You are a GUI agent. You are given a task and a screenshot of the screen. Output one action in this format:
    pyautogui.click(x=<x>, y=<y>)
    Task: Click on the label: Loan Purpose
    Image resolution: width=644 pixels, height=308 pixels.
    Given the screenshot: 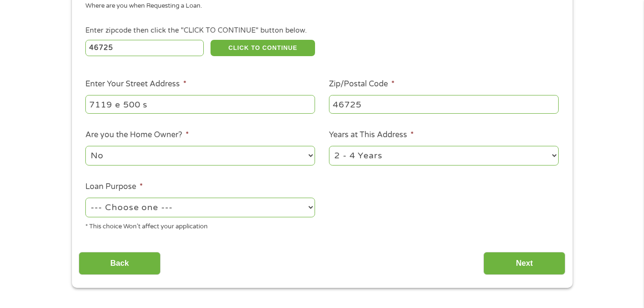 What is the action you would take?
    pyautogui.click(x=114, y=186)
    